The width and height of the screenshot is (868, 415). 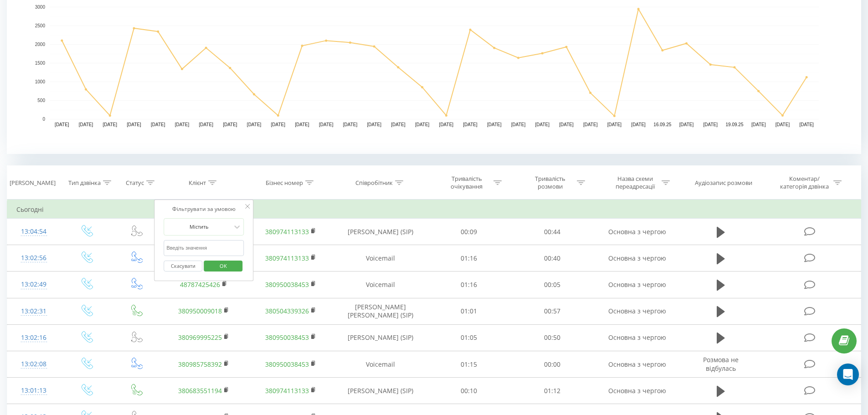 I want to click on div: Тип дзвінка, so click(x=85, y=182).